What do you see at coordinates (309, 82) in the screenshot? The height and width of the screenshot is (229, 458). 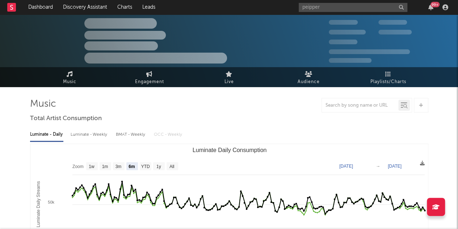 I see `span: Audience` at bounding box center [309, 82].